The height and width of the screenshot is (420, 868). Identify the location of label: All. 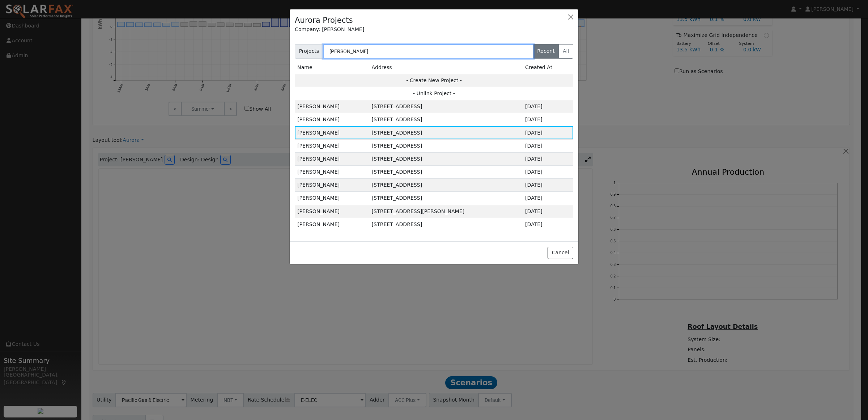
(566, 51).